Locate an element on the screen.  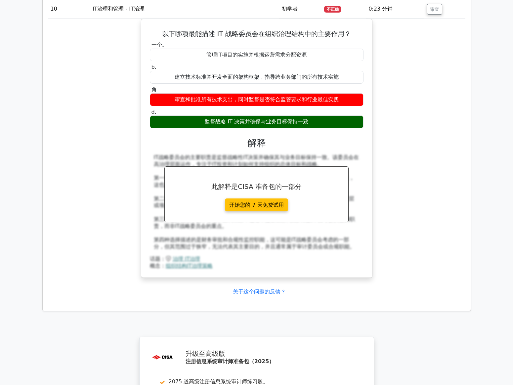
font: b. is located at coordinates (154, 67).